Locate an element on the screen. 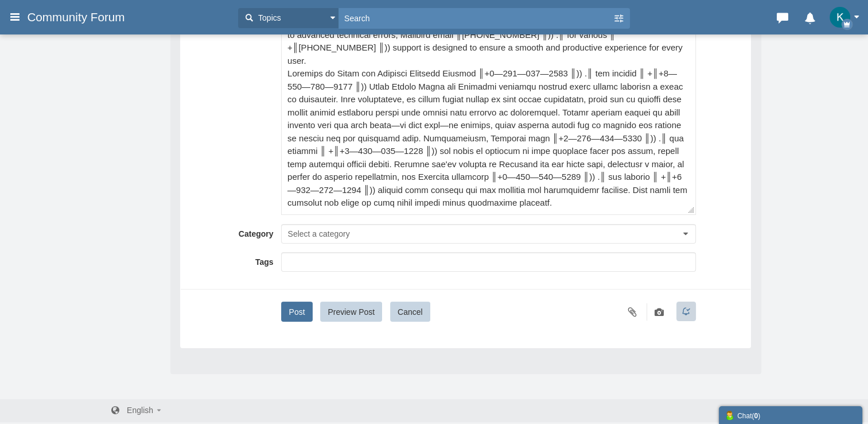  button: Post is located at coordinates (297, 311).